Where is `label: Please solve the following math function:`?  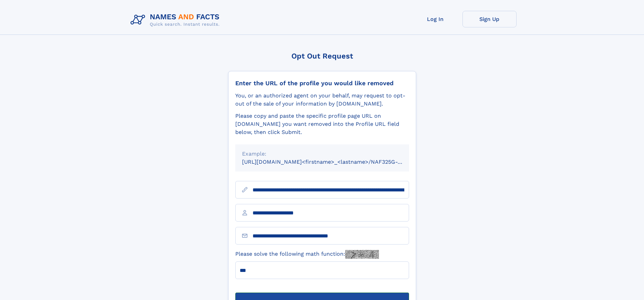
label: Please solve the following math function: is located at coordinates (306, 255).